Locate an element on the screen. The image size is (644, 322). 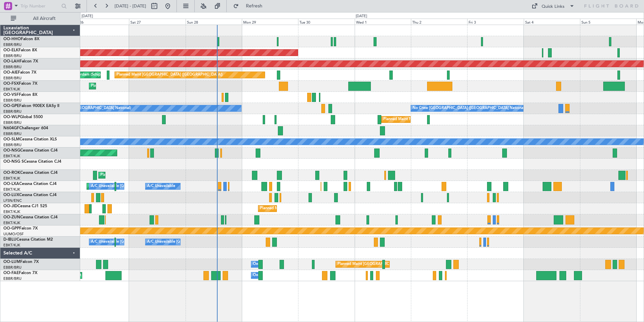
a: OO-ELKFalcon 8X is located at coordinates (20, 50).